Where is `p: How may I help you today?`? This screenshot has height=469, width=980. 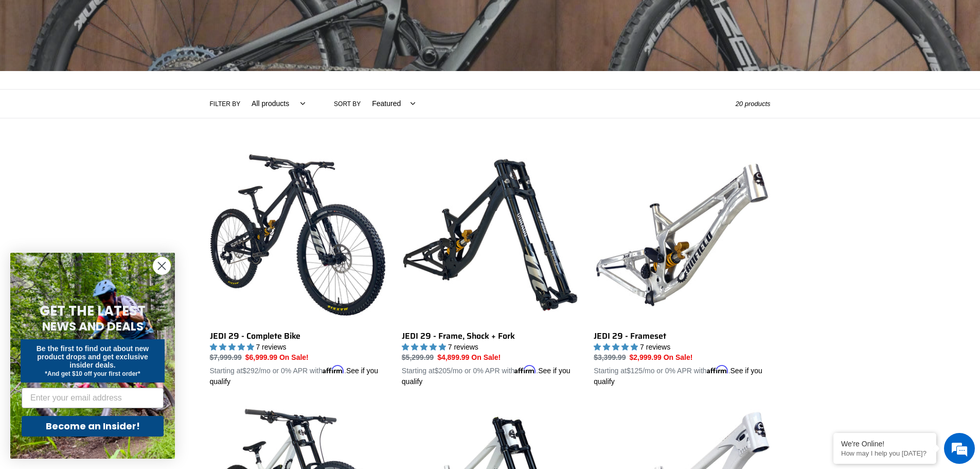 p: How may I help you today? is located at coordinates (885, 453).